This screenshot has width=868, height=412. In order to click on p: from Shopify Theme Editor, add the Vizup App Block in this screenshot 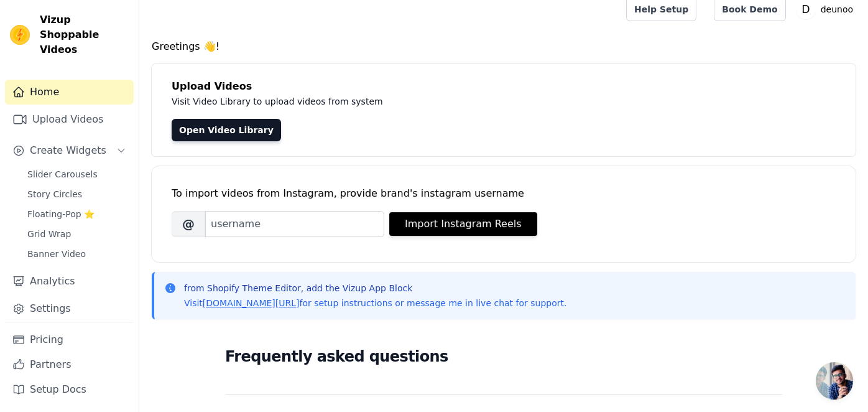, I will do `click(375, 288)`.